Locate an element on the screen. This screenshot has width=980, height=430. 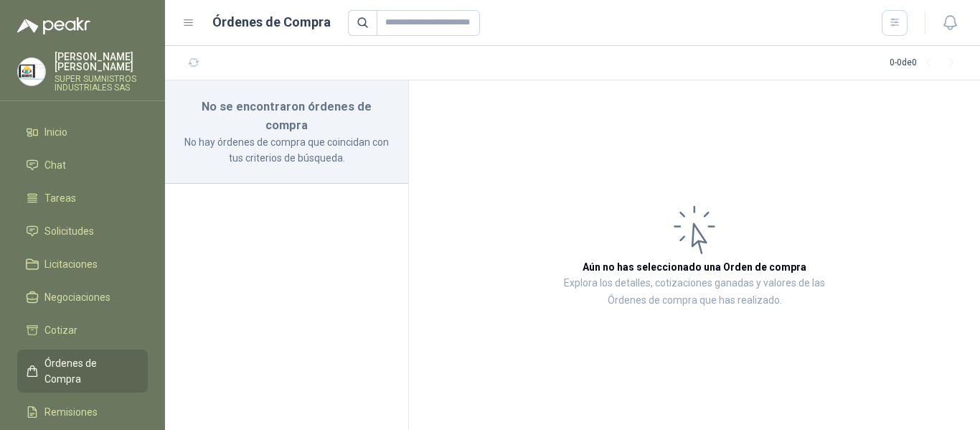
a: Órdenes de Compra is located at coordinates (82, 371).